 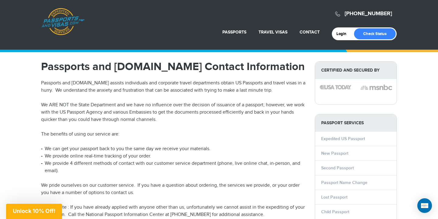 What do you see at coordinates (174, 149) in the screenshot?
I see `li: We can get your passport back to you the same day we receive your materials.` at bounding box center [174, 149].